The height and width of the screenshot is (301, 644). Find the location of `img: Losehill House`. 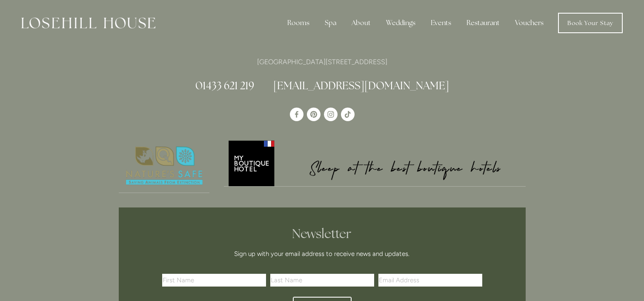

img: Losehill House is located at coordinates (88, 23).